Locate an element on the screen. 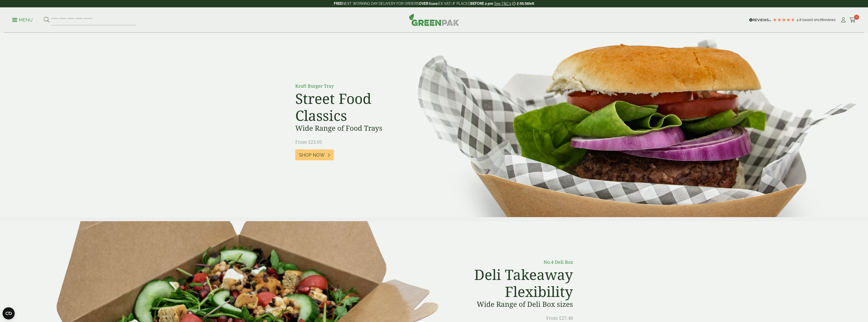 This screenshot has height=322, width=868. a: See T&C's is located at coordinates (502, 3).